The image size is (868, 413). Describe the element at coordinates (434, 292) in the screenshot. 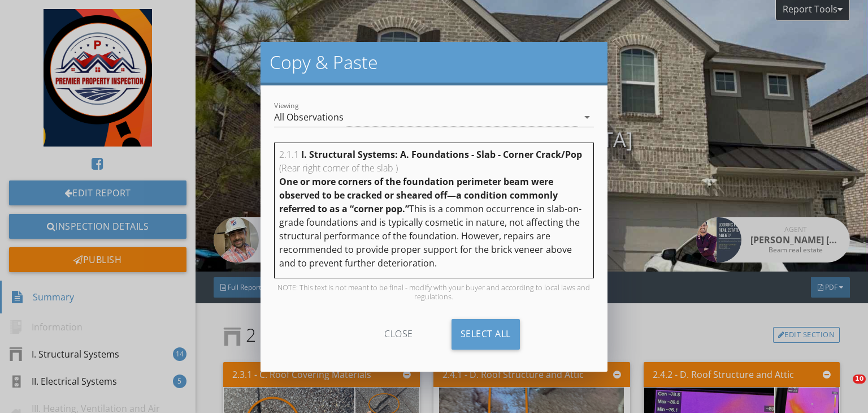

I see `div: NOTE: This text is not meant to be final - modify with your buyer and according to local laws and...` at that location.